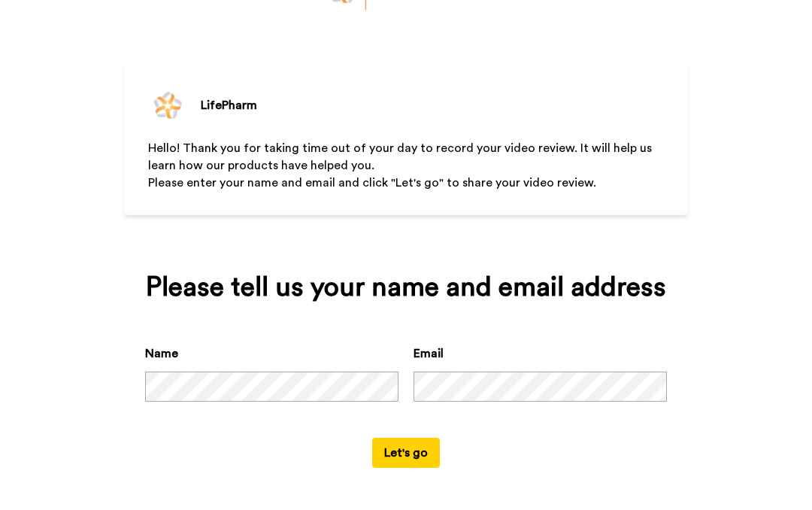 This screenshot has height=510, width=812. What do you see at coordinates (401, 157) in the screenshot?
I see `span: Hello! Thank you for taking time out of your day to record your video review. It will help us lea...` at bounding box center [401, 157].